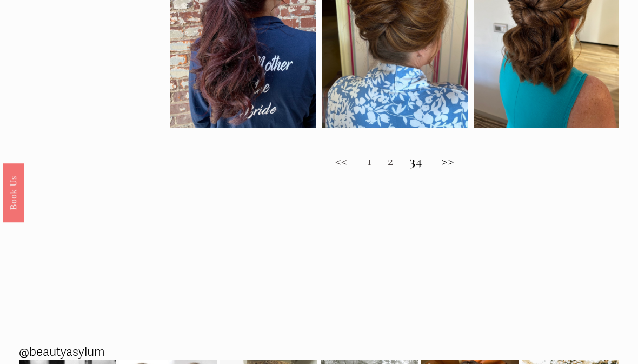  What do you see at coordinates (62, 352) in the screenshot?
I see `a: @beautyasylum` at bounding box center [62, 352].